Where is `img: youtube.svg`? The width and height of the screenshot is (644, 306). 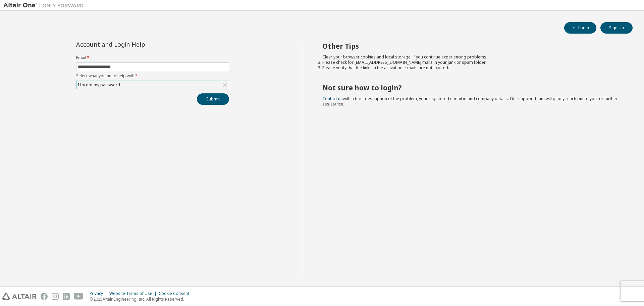 img: youtube.svg is located at coordinates (79, 296).